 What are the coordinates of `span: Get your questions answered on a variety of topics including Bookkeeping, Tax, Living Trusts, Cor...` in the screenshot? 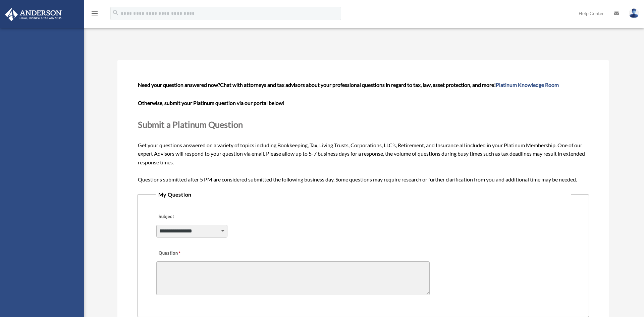 It's located at (363, 132).